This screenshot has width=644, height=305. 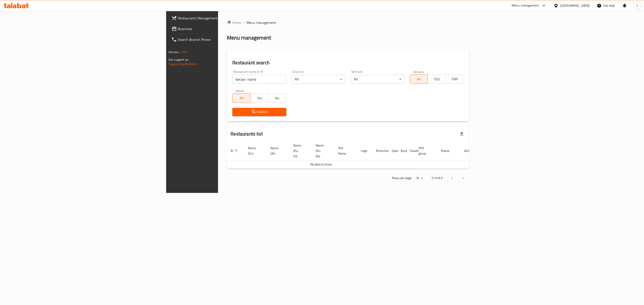 What do you see at coordinates (402, 151) in the screenshot?
I see `th: Busy` at bounding box center [402, 151].